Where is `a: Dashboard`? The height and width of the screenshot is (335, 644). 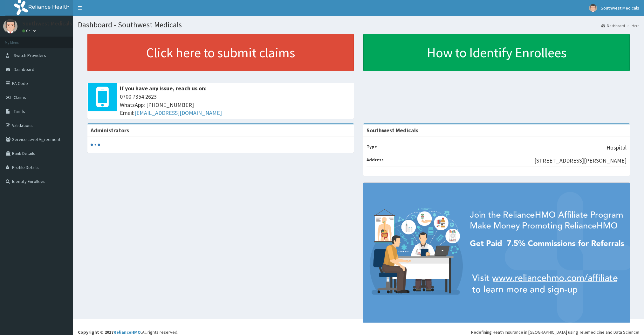 a: Dashboard is located at coordinates (614, 25).